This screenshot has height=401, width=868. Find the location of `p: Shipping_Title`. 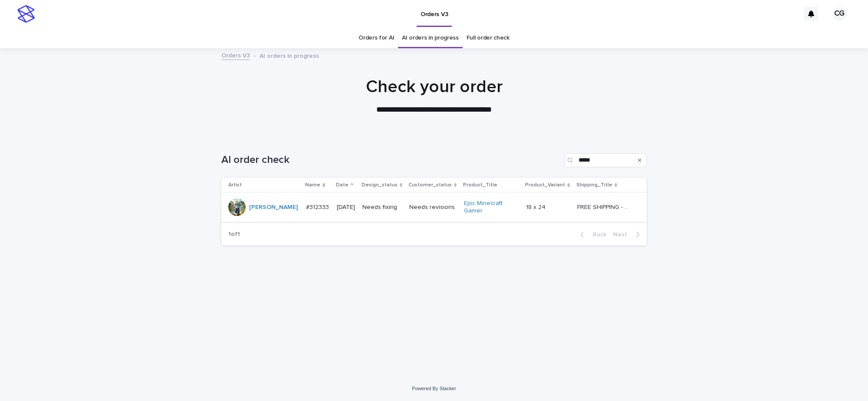

p: Shipping_Title is located at coordinates (594, 185).